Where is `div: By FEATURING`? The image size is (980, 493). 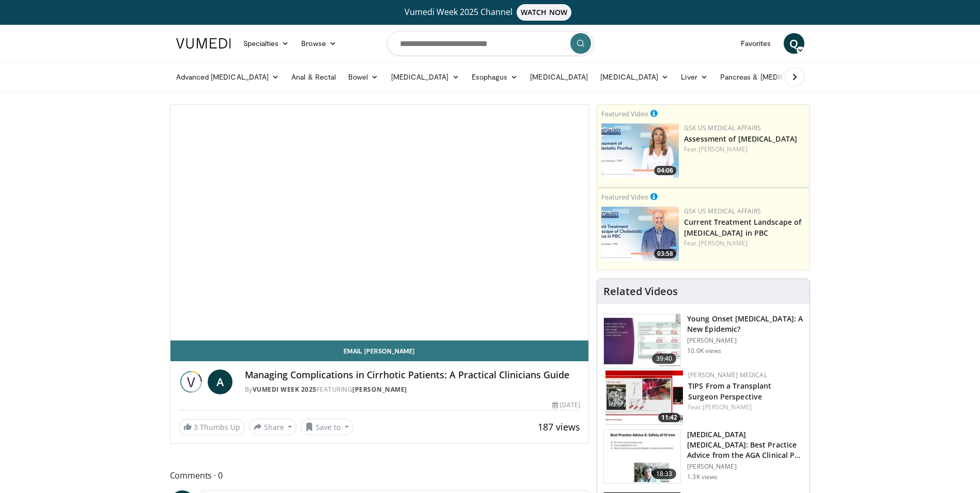 div: By FEATURING is located at coordinates (413, 389).